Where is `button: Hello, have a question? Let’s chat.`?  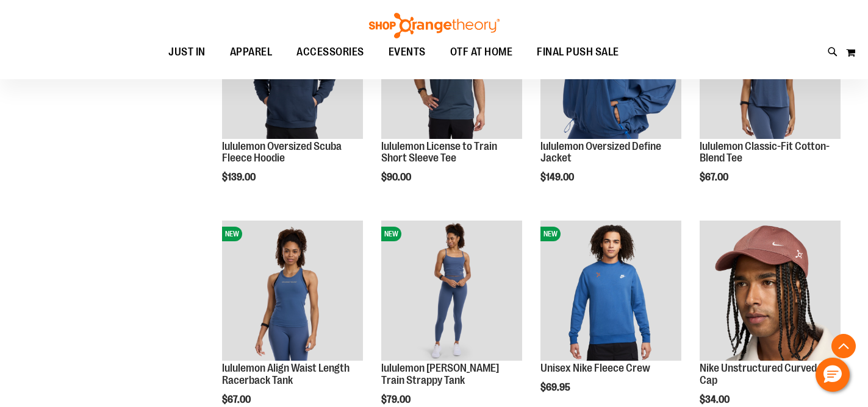 button: Hello, have a question? Let’s chat. is located at coordinates (832, 375).